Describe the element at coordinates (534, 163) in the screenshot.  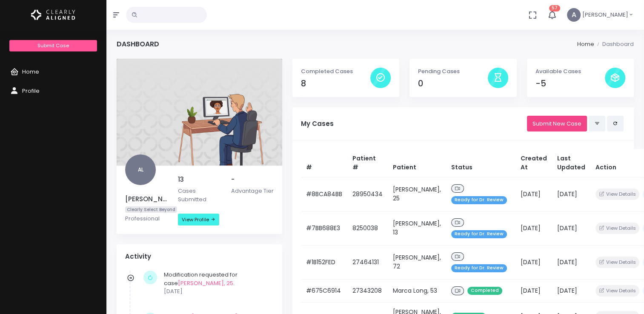
I see `th: Created At` at that location.